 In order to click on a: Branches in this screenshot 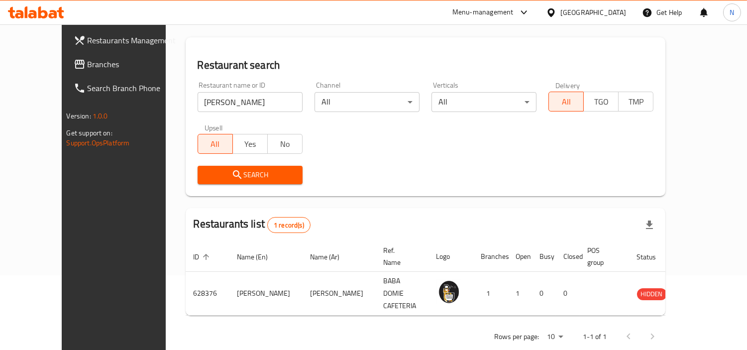, I will do `click(126, 64)`.